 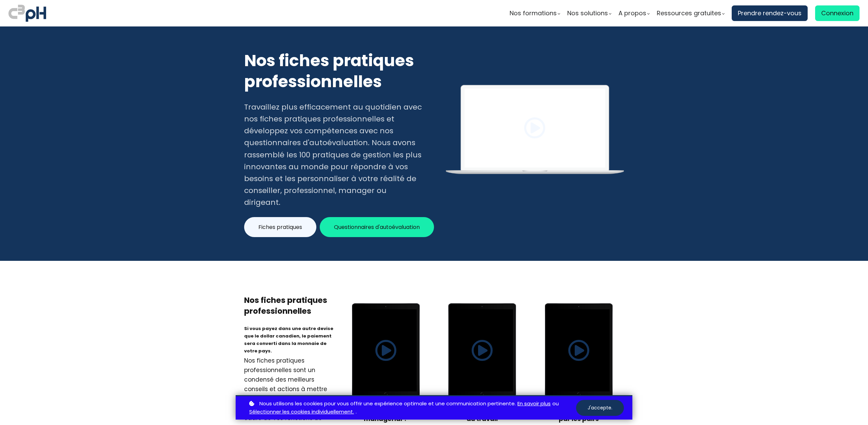 What do you see at coordinates (27, 13) in the screenshot?
I see `img: logo C3PH` at bounding box center [27, 13].